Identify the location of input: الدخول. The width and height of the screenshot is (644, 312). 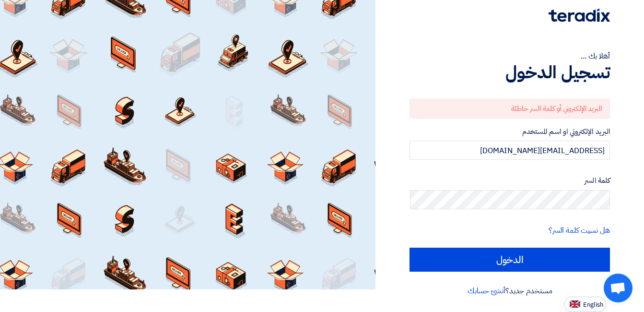
(510, 260).